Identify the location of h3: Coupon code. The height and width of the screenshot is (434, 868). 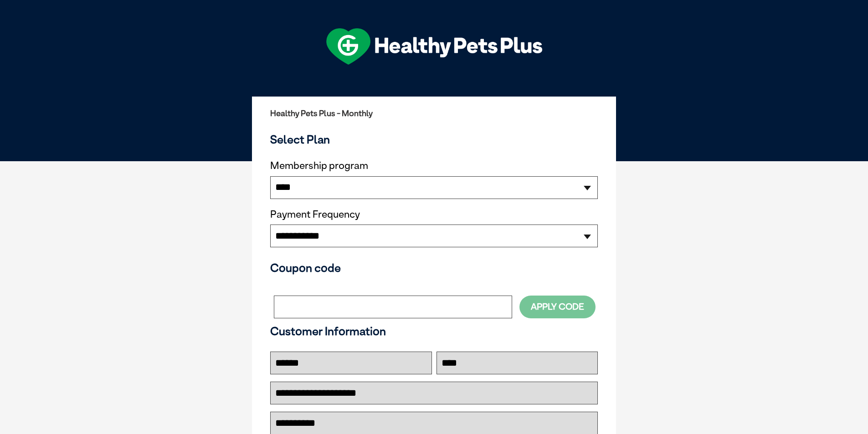
(433, 268).